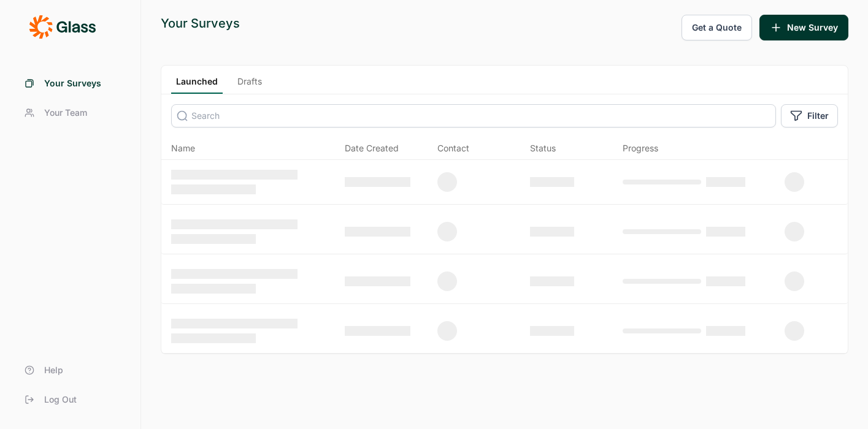  Describe the element at coordinates (250, 85) in the screenshot. I see `a: Drafts` at that location.